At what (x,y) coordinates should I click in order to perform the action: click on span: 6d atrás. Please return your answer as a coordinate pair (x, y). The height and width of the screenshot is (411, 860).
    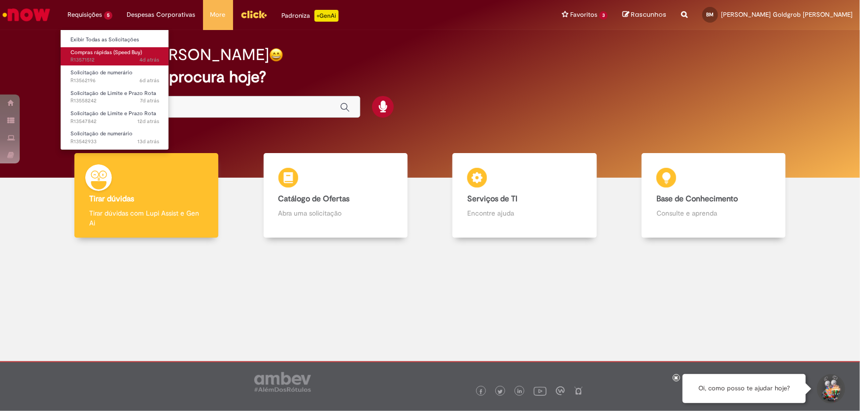
    Looking at the image, I should click on (149, 80).